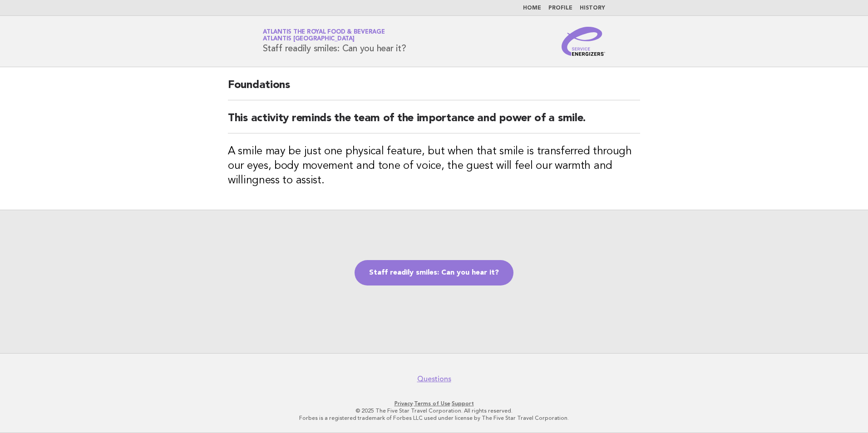 The height and width of the screenshot is (433, 868). I want to click on a: Profile, so click(561, 8).